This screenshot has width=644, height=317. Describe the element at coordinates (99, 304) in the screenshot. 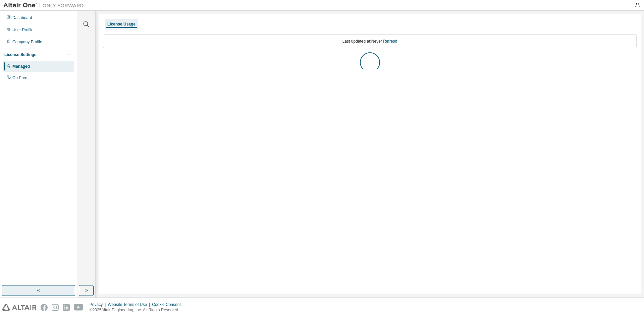

I see `div: Privacy` at that location.